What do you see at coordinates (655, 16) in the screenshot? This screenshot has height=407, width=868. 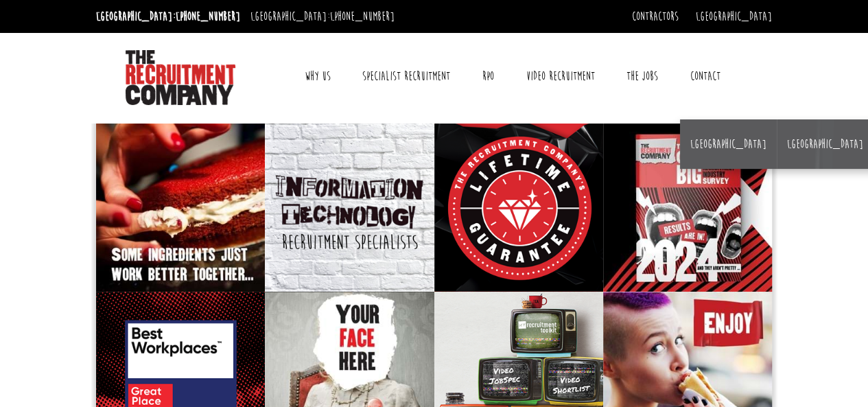 I see `a: Contractors` at bounding box center [655, 16].